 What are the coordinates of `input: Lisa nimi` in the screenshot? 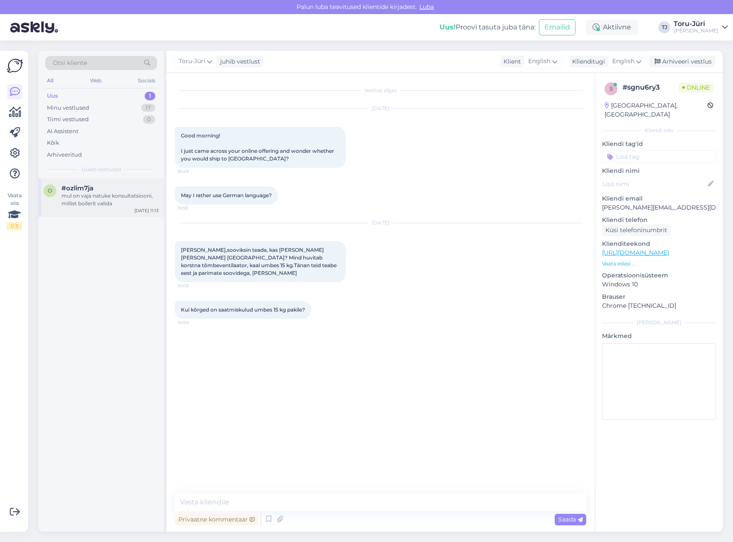 It's located at (654, 184).